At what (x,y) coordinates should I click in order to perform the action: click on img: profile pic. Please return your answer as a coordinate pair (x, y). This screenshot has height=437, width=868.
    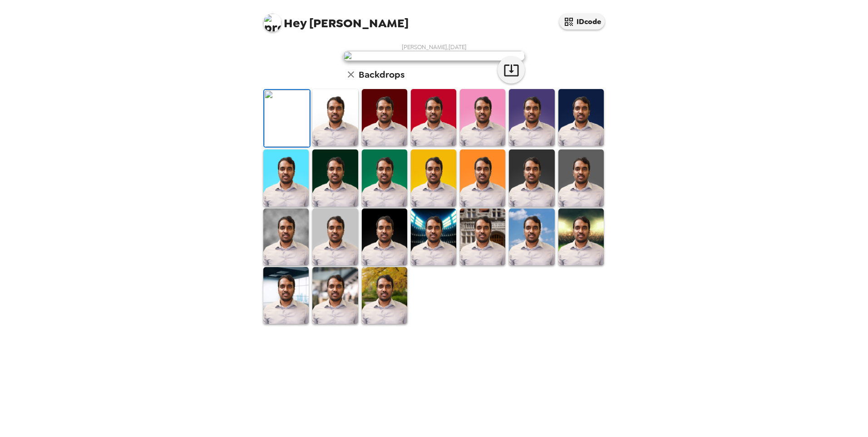
    Looking at the image, I should click on (273, 23).